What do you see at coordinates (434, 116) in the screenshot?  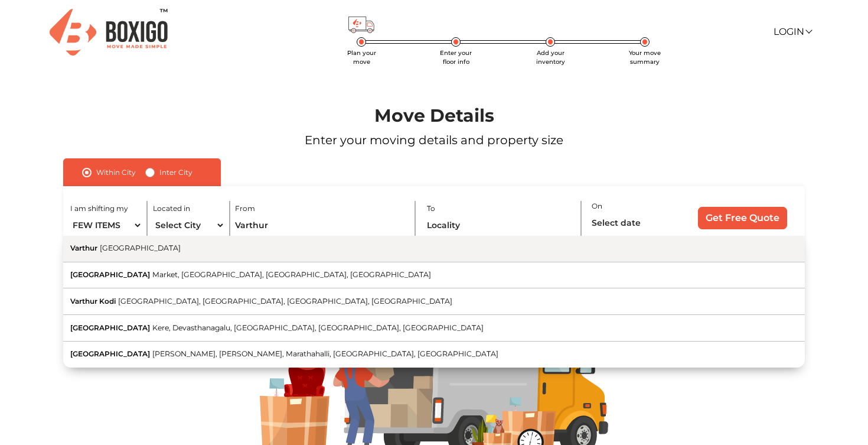 I see `h1: Move Details` at bounding box center [434, 116].